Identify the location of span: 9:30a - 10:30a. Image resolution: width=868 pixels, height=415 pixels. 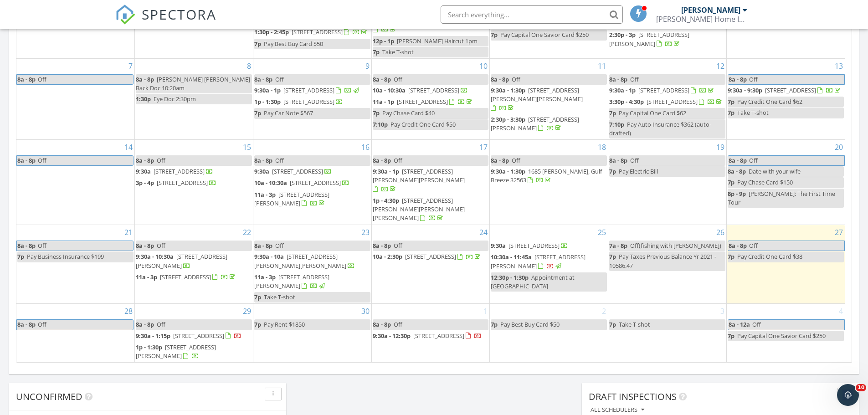
(154, 257).